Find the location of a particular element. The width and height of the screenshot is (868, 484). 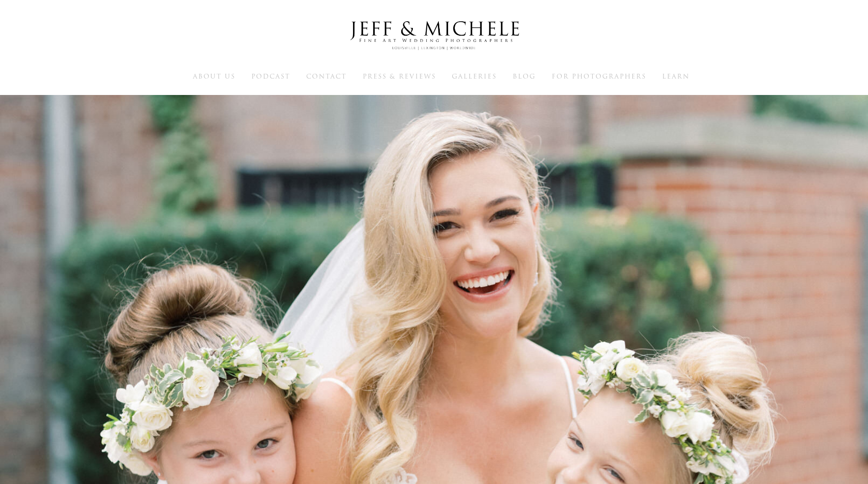

span: Press & Reviews is located at coordinates (400, 76).